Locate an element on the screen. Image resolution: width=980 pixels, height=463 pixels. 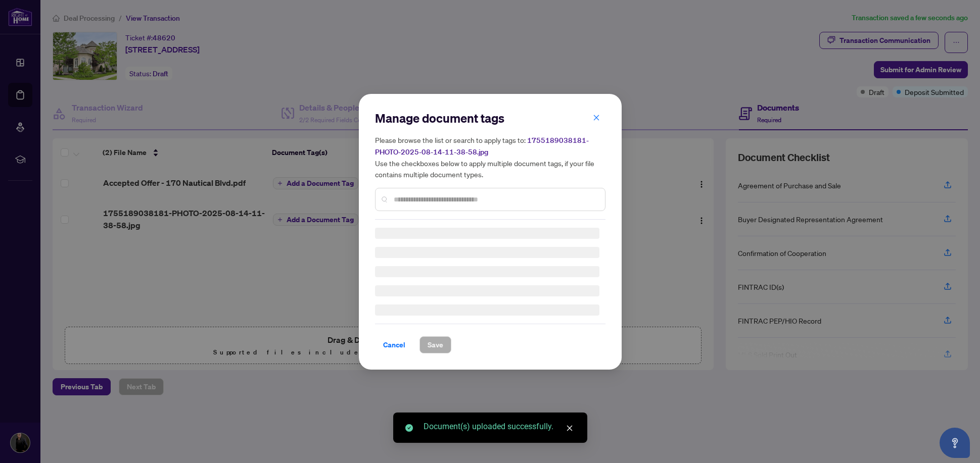
h2: Manage document tags is located at coordinates (490, 118).